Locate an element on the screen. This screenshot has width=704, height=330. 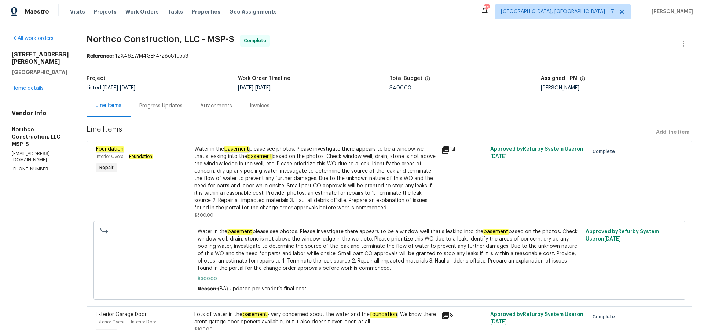
div: Line Items is located at coordinates (109, 106).